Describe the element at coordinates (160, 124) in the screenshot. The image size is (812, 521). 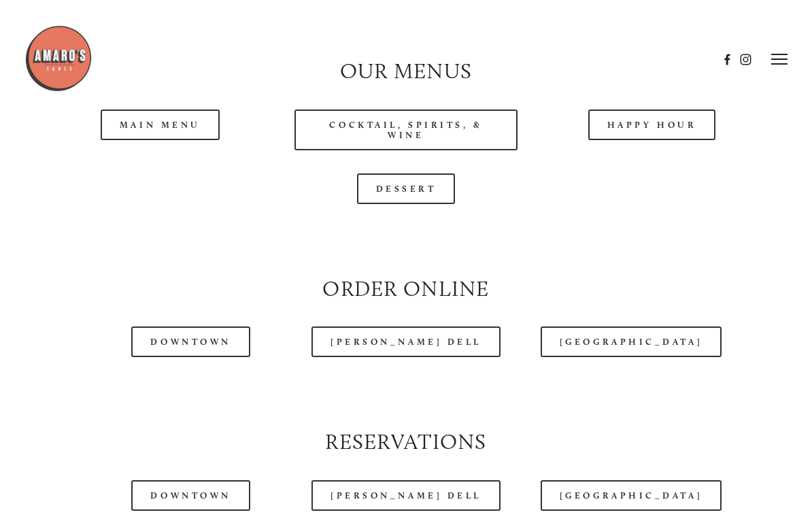
I see `a: Main Menu` at that location.